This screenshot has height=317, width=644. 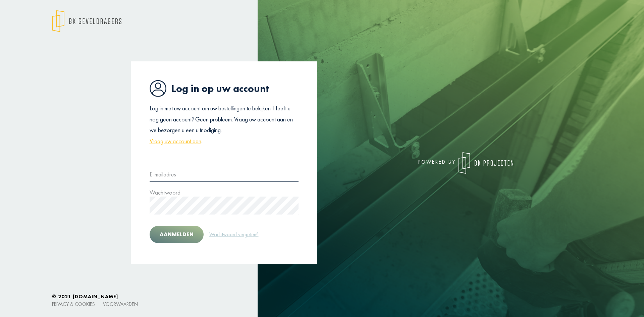 What do you see at coordinates (165, 193) in the screenshot?
I see `label: Wachtwoord` at bounding box center [165, 193].